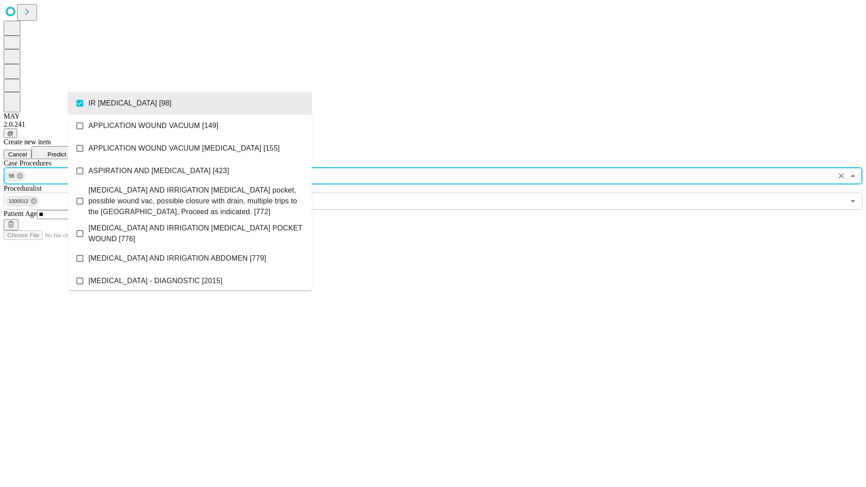 This screenshot has width=866, height=487. Describe the element at coordinates (28, 163) in the screenshot. I see `span: Scheduled Procedure` at that location.